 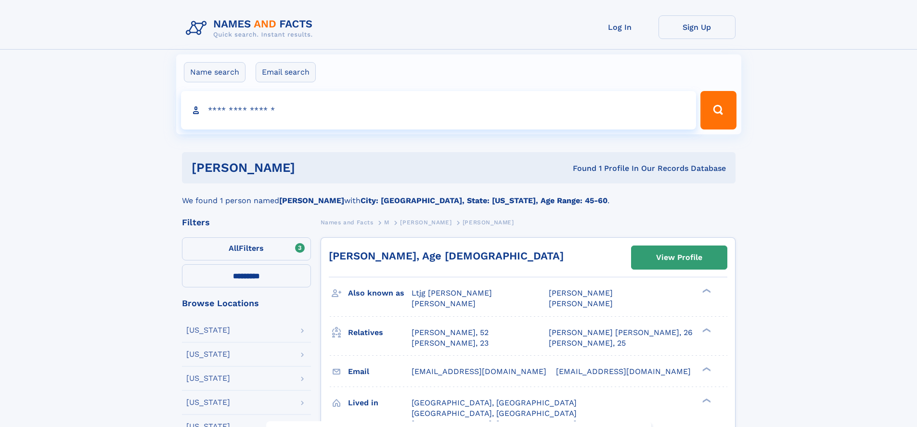 What do you see at coordinates (380, 371) in the screenshot?
I see `h3: Email` at bounding box center [380, 371].